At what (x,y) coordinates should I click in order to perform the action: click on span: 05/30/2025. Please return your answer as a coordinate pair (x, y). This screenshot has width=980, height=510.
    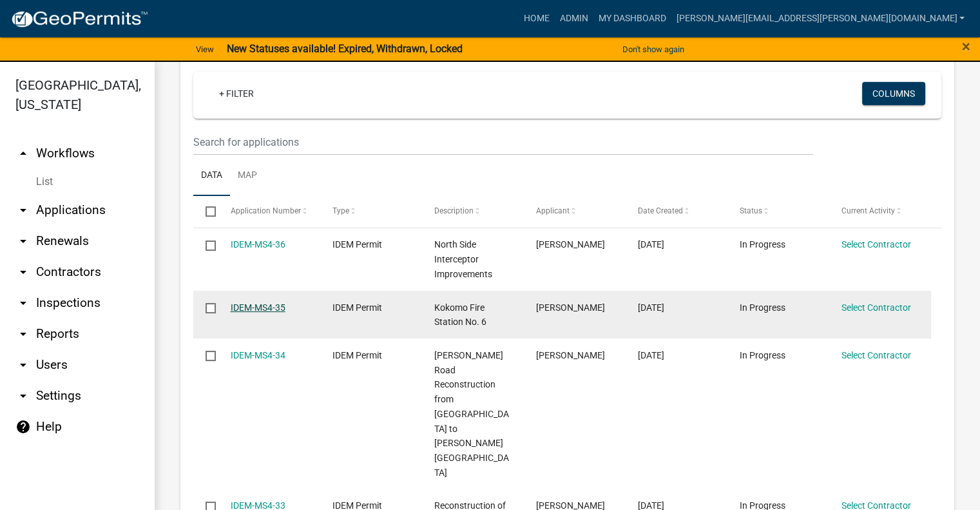
    Looking at the image, I should click on (650, 307).